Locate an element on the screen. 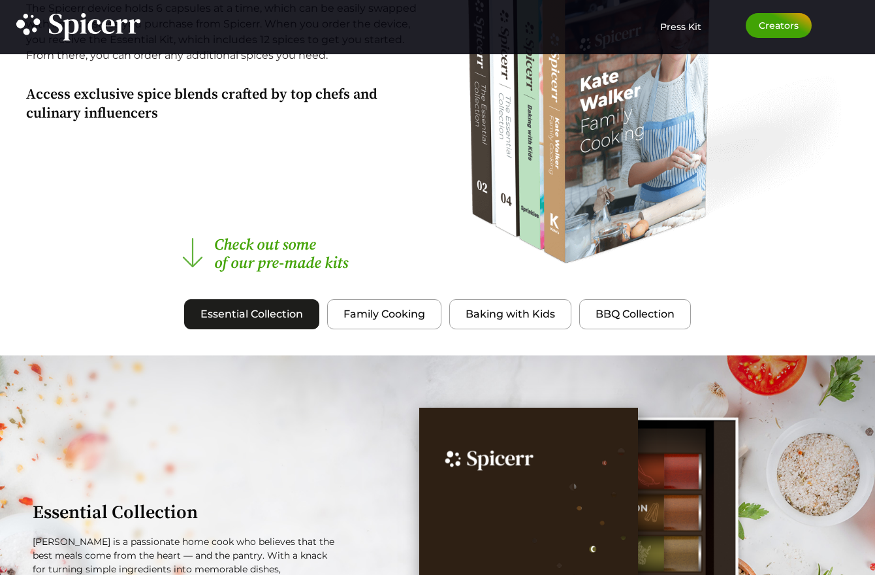 The height and width of the screenshot is (575, 875). span: Baking with Kids is located at coordinates (510, 314).